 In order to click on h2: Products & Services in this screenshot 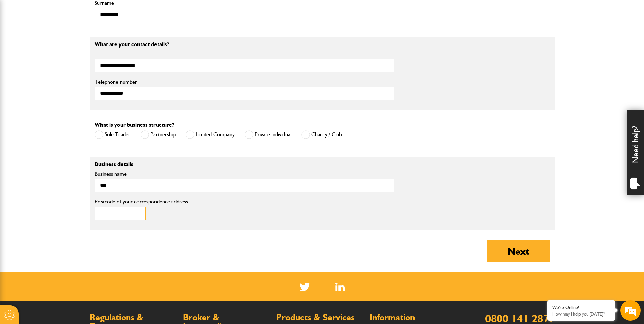, I will do `click(319, 318)`.